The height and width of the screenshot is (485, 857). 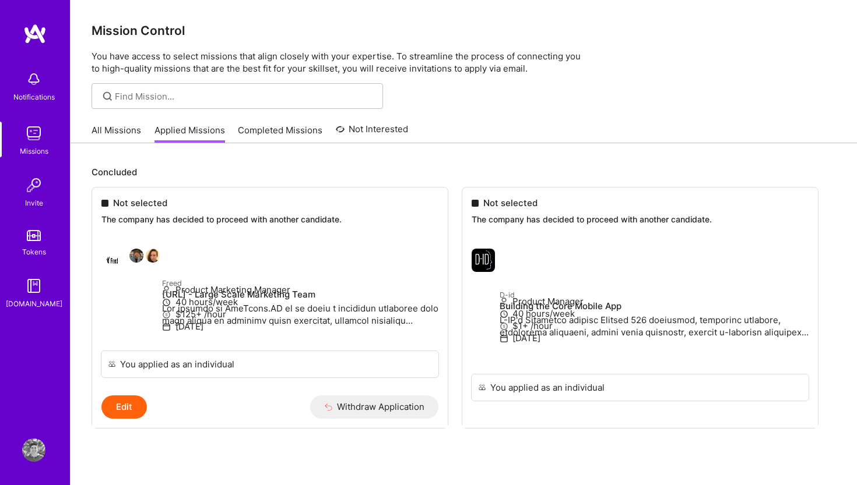 What do you see at coordinates (300, 290) in the screenshot?
I see `p: Product Marketing Manager` at bounding box center [300, 290].